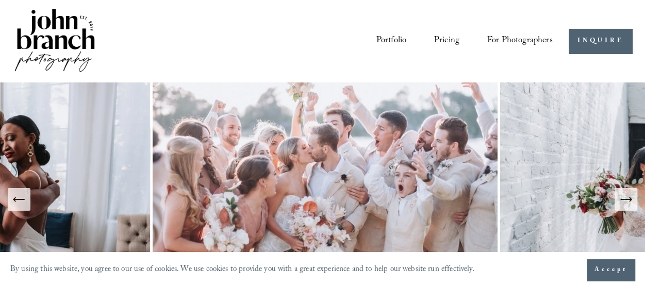  I want to click on a: Portfolio, so click(391, 41).